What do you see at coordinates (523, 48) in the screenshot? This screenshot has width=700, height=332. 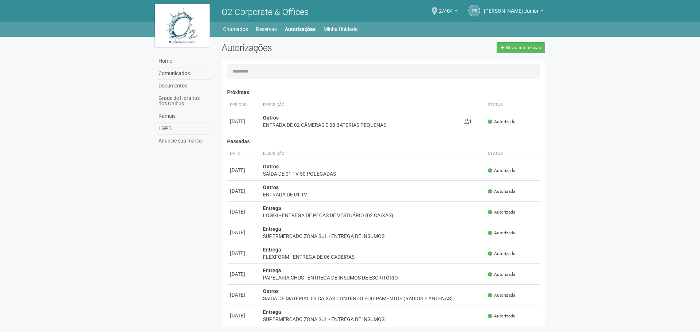 I see `span: Nova autorização` at bounding box center [523, 48].